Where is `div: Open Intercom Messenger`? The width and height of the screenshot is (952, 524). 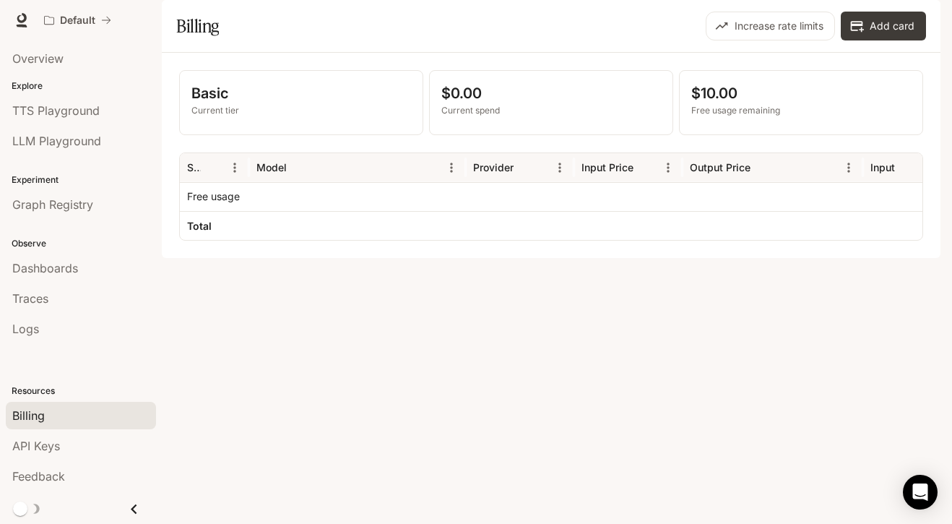
div: Open Intercom Messenger is located at coordinates (920, 492).